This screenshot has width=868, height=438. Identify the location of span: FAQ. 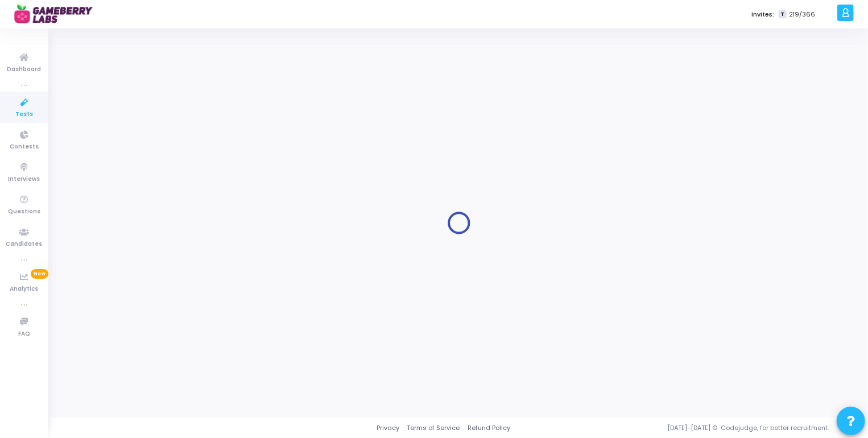
(24, 334).